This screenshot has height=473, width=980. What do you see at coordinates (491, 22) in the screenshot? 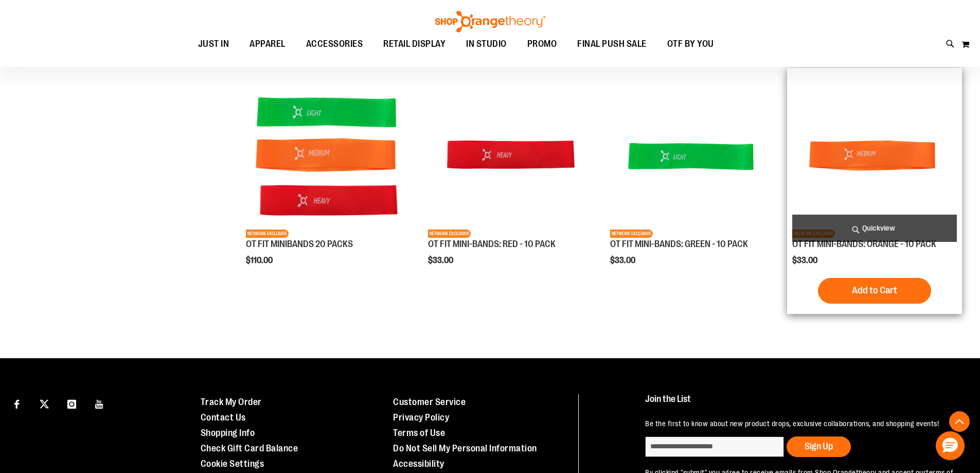
I see `img: Shop Orangetheory` at bounding box center [491, 22].